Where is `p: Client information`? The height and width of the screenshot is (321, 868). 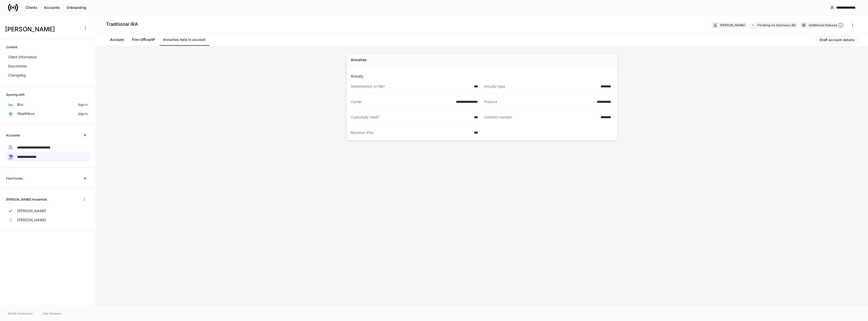 p: Client information is located at coordinates (22, 57).